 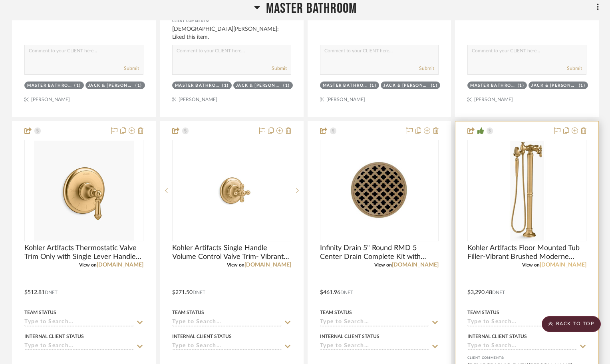 What do you see at coordinates (527, 253) in the screenshot?
I see `span: Kohler Artifacts Floor Mounted Tub Filler-Vibrant Brushed Moderne Brass` at bounding box center [527, 253].